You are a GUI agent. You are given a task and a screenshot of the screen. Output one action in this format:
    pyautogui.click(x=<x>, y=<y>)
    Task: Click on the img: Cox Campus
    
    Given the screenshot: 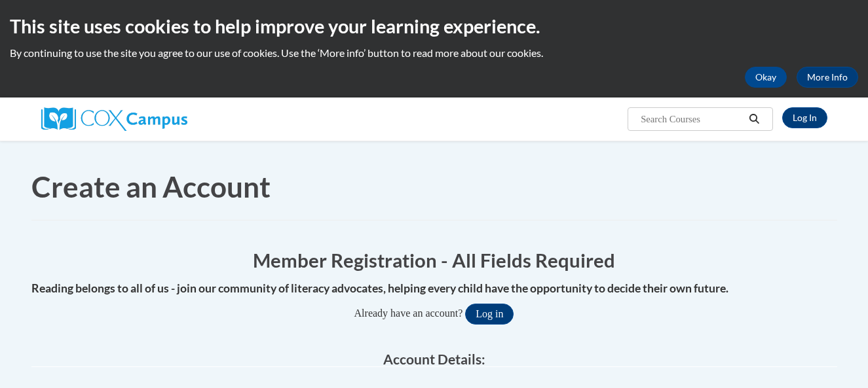 What is the action you would take?
    pyautogui.click(x=114, y=119)
    